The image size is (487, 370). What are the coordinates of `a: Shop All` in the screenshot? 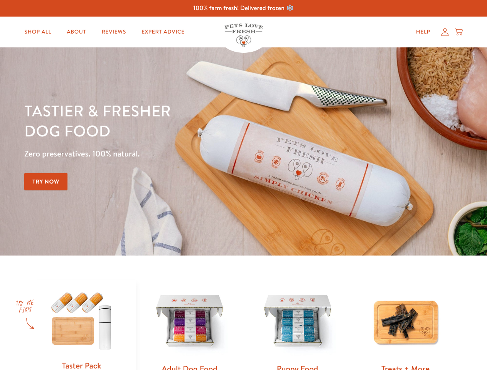 It's located at (38, 32).